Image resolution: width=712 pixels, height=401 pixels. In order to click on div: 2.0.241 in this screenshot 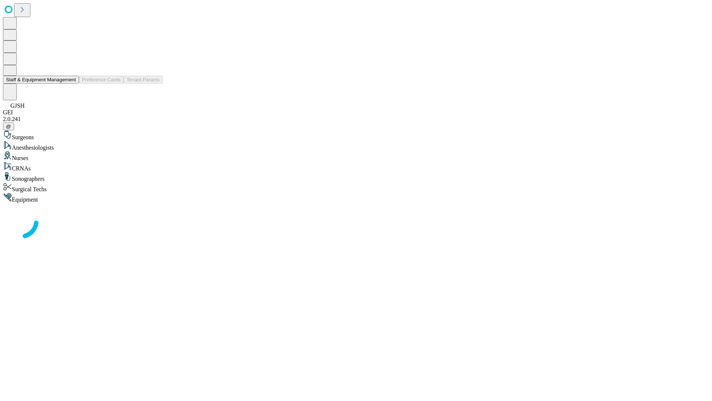, I will do `click(356, 119)`.